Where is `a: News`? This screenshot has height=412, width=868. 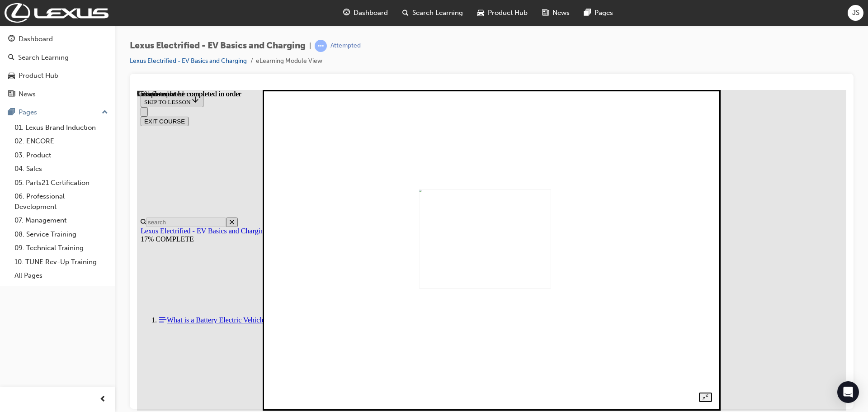
a: News is located at coordinates (58, 94).